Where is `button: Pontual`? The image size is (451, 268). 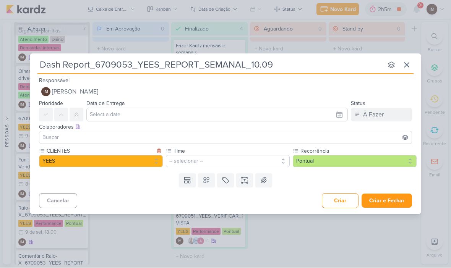
button: Pontual is located at coordinates (354, 162).